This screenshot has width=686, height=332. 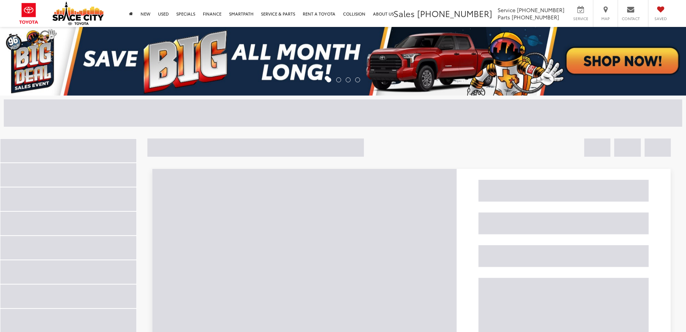 What do you see at coordinates (630, 19) in the screenshot?
I see `span: Contact` at bounding box center [630, 19].